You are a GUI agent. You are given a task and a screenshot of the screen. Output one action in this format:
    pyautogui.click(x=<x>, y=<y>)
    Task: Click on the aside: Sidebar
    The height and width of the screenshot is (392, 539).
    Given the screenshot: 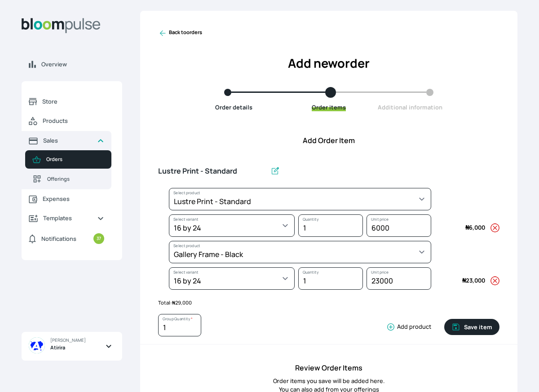 What is the action you would take?
    pyautogui.click(x=72, y=196)
    